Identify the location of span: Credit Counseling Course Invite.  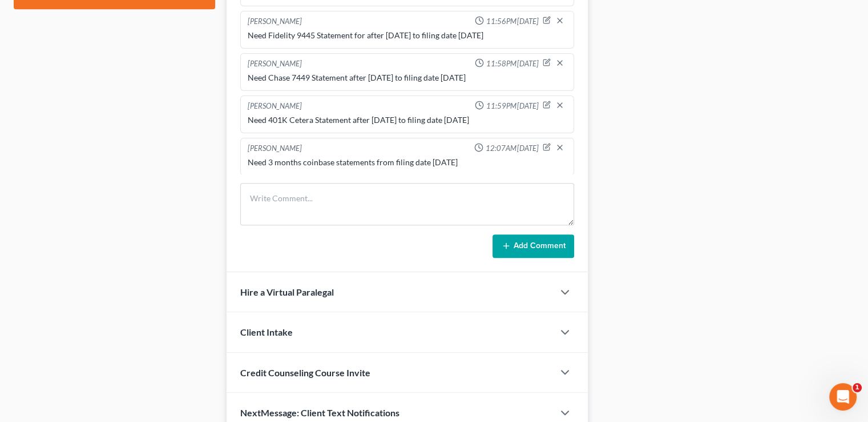
(306, 372).